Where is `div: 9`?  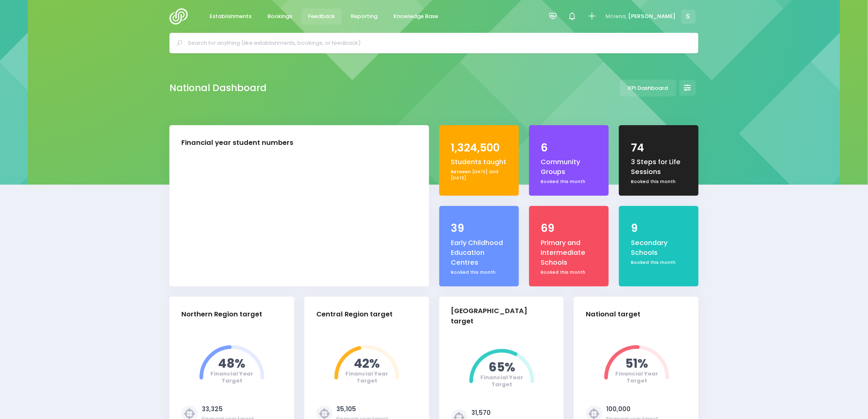
div: 9 is located at coordinates (659, 228).